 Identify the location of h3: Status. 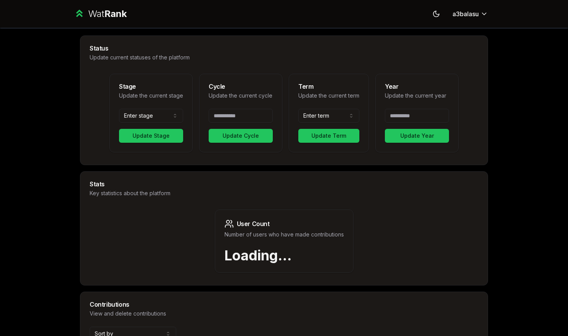
(284, 48).